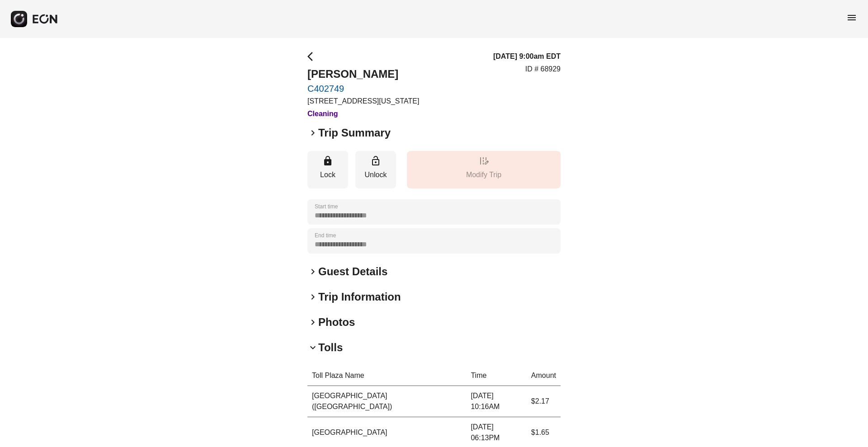 The height and width of the screenshot is (447, 868). I want to click on h2: Trip Summary, so click(355, 133).